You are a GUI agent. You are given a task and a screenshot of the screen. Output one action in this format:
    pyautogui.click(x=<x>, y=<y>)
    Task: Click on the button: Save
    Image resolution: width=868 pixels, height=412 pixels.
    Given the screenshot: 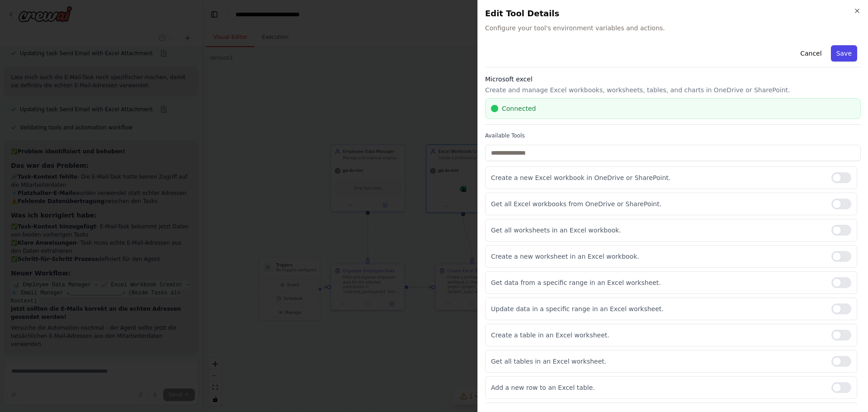 What is the action you would take?
    pyautogui.click(x=844, y=54)
    